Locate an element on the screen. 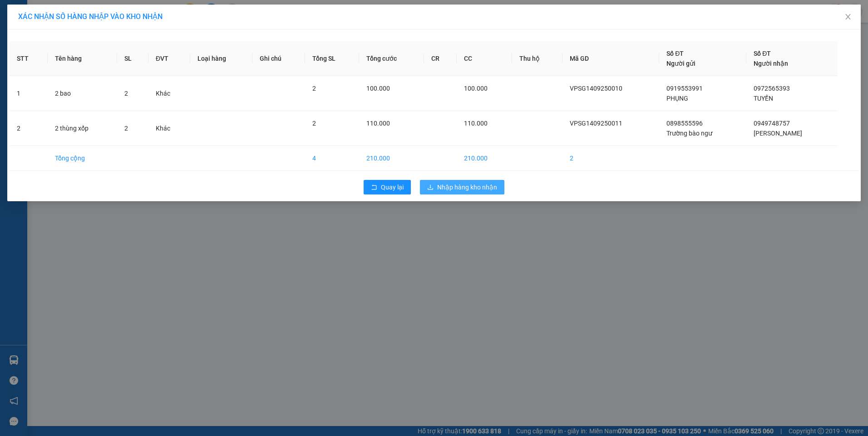 The height and width of the screenshot is (436, 868). span: Quay lại is located at coordinates (392, 187).